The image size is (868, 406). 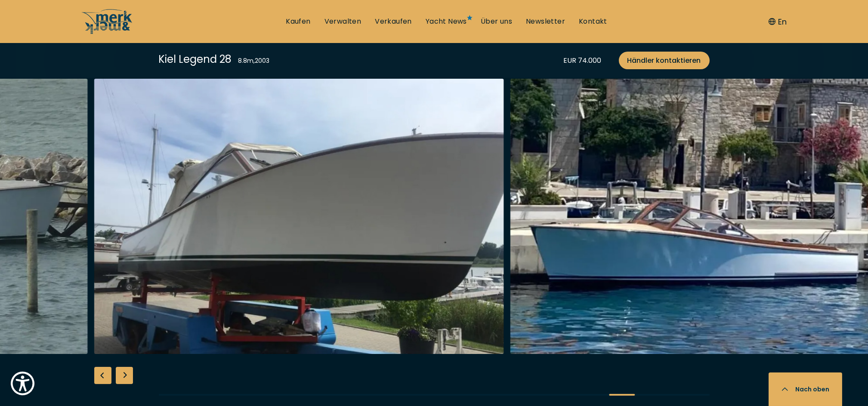 What do you see at coordinates (195, 59) in the screenshot?
I see `div: Kiel Legend 28` at bounding box center [195, 59].